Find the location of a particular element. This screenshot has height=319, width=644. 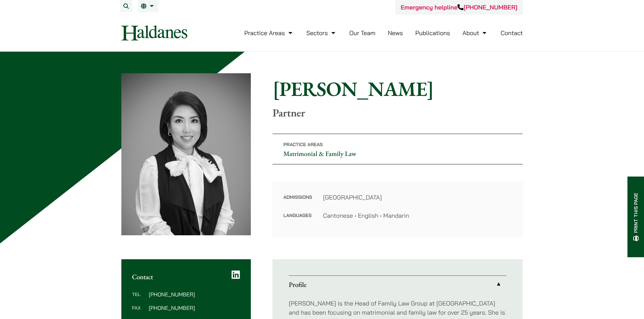

a: About is located at coordinates (475, 33).